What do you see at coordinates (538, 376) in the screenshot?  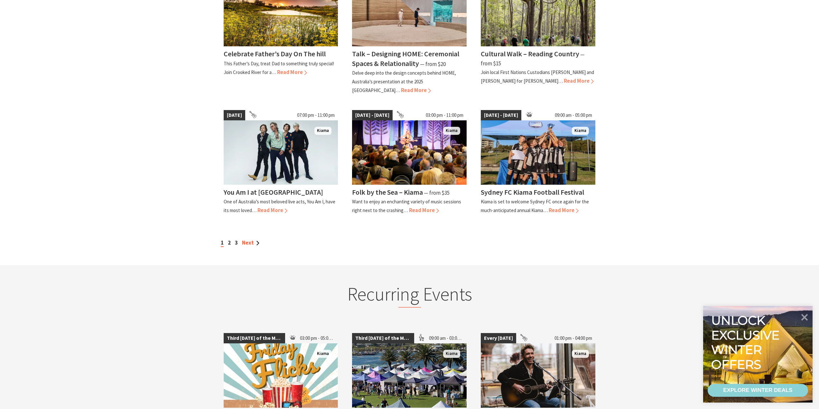 I see `img: James Burton` at bounding box center [538, 376].